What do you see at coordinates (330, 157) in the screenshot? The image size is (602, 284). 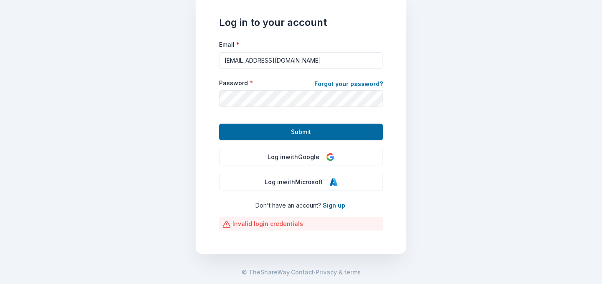 I see `img: Google Logo` at bounding box center [330, 157].